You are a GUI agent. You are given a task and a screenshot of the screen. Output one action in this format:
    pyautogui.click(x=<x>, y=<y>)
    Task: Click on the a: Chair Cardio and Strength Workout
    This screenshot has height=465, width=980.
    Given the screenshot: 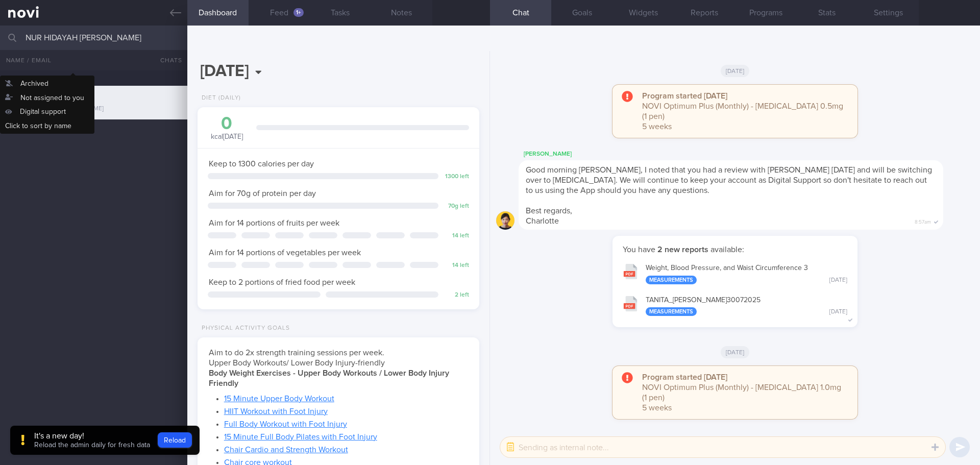 What is the action you would take?
    pyautogui.click(x=285, y=449)
    